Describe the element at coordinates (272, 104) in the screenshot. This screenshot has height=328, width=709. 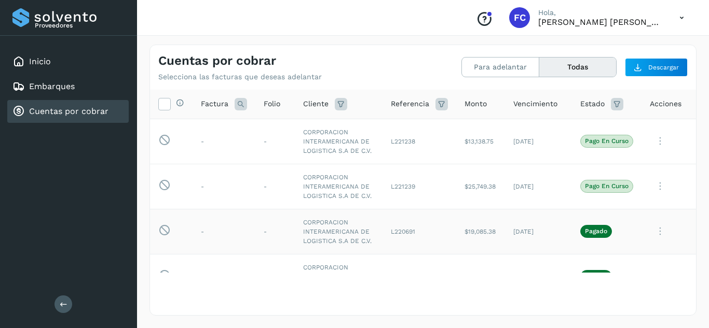
I see `span: Folio` at that location.